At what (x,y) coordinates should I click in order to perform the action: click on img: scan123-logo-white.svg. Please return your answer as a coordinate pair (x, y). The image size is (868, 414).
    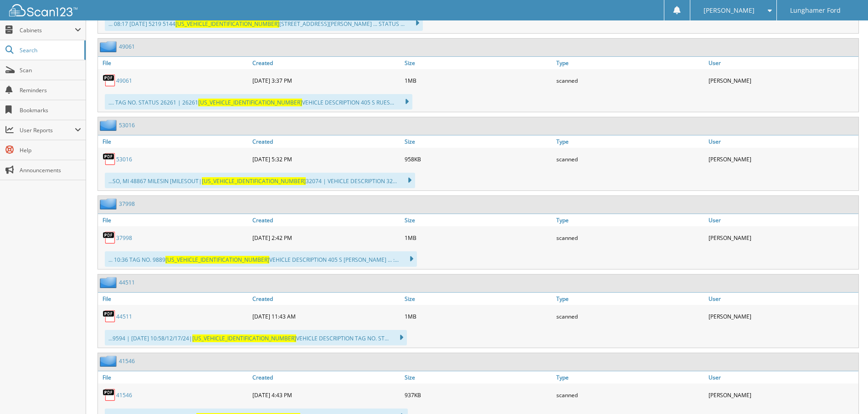
    Looking at the image, I should click on (43, 10).